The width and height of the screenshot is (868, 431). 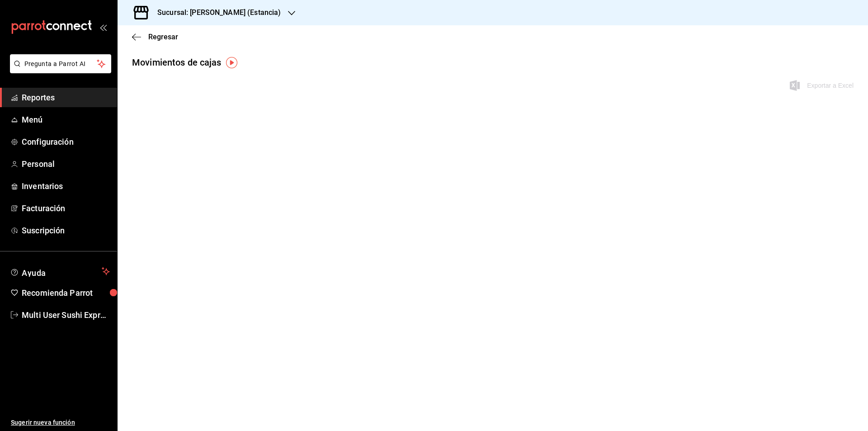 What do you see at coordinates (66, 97) in the screenshot?
I see `span: Reportes` at bounding box center [66, 97].